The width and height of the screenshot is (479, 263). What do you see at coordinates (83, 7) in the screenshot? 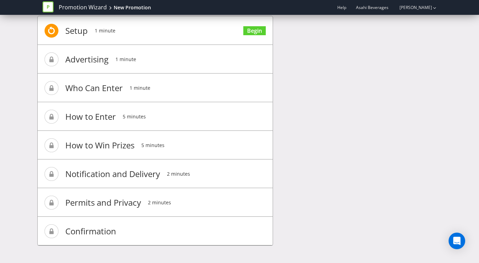
I see `a: Promotion Wizard` at bounding box center [83, 7].